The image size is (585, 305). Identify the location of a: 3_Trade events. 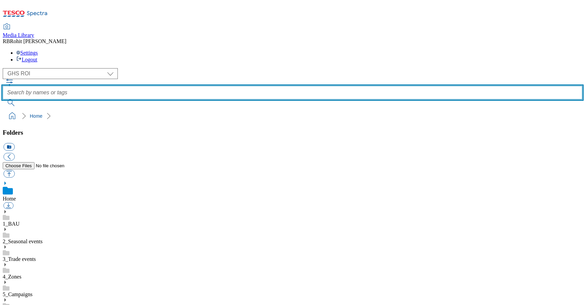
(19, 258).